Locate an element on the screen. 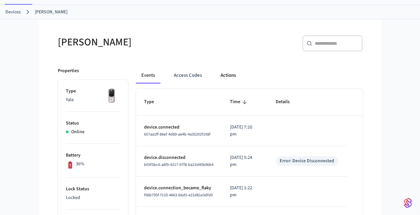 The image size is (420, 215). span: f06b795f-f133-4663-b6d5-e21d81e3dfd0 is located at coordinates (178, 195).